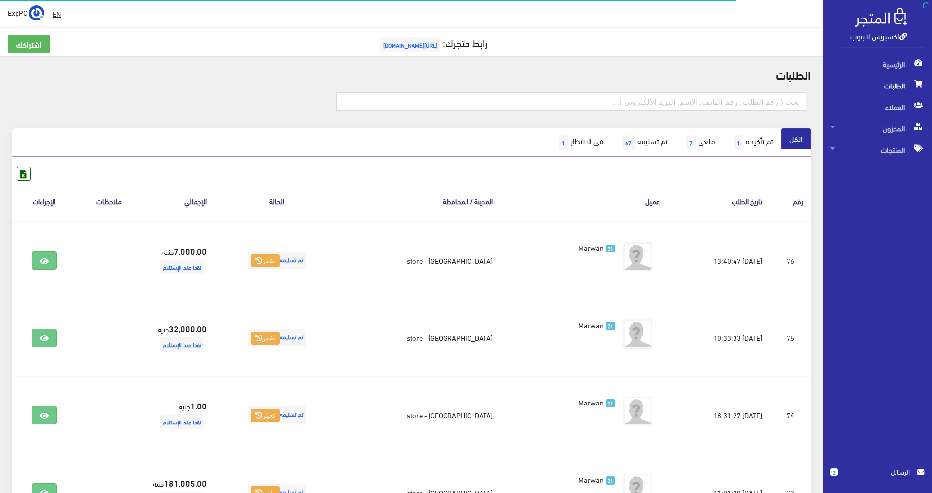 Image resolution: width=932 pixels, height=493 pixels. Describe the element at coordinates (752, 142) in the screenshot. I see `a: تم تأكيده1` at that location.